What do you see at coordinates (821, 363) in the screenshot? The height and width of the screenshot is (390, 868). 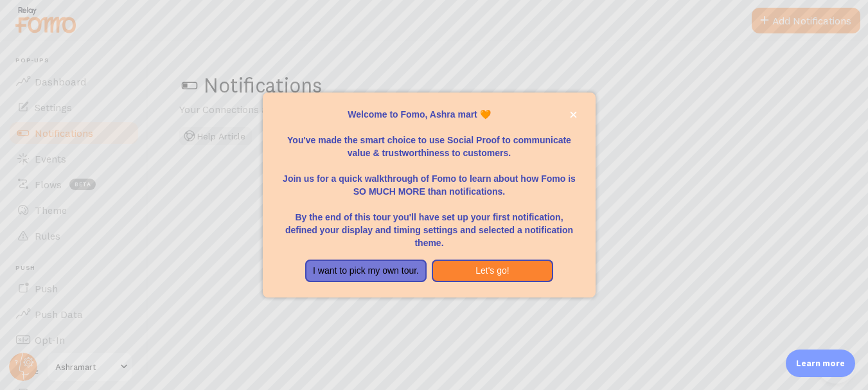 I see `div: Learn more` at bounding box center [821, 363].